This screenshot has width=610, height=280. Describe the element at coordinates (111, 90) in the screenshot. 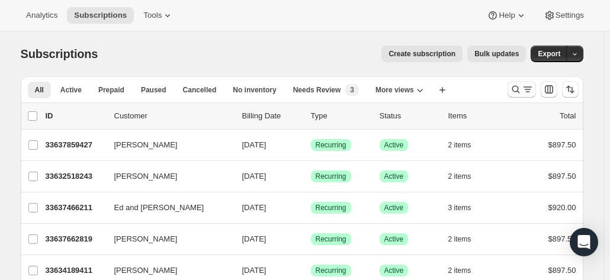

I see `span: Prepaid` at that location.